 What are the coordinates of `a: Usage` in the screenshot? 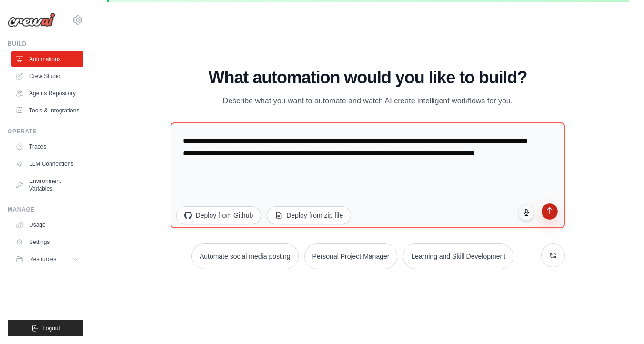 It's located at (47, 225).